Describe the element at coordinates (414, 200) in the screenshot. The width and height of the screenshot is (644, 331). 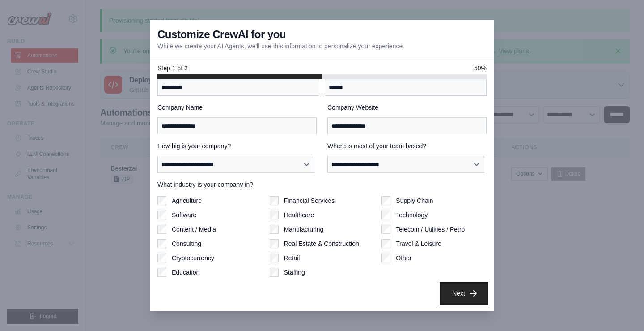
I see `label: Supply Chain` at that location.